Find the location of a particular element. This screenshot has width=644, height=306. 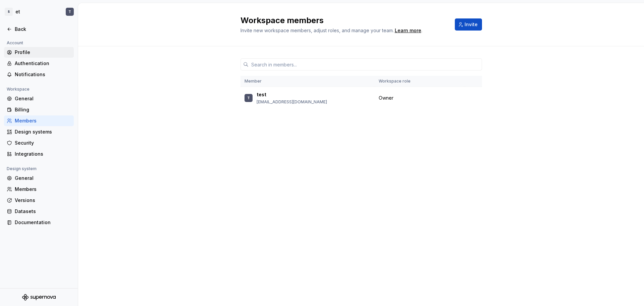

button: Invite is located at coordinates (468, 25).